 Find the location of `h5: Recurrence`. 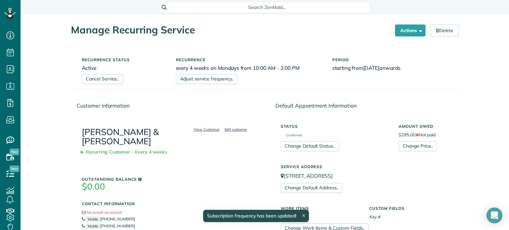

h5: Recurrence is located at coordinates (249, 60).